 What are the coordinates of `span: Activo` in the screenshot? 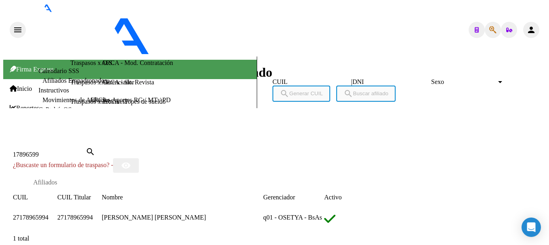 It's located at (333, 197).